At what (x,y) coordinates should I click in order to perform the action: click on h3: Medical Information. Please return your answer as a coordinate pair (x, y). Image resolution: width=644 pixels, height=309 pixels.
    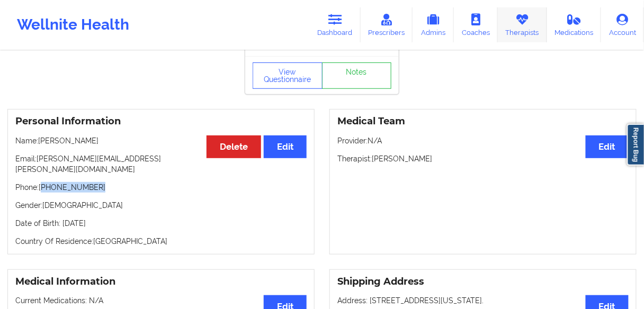
    Looking at the image, I should click on (161, 282).